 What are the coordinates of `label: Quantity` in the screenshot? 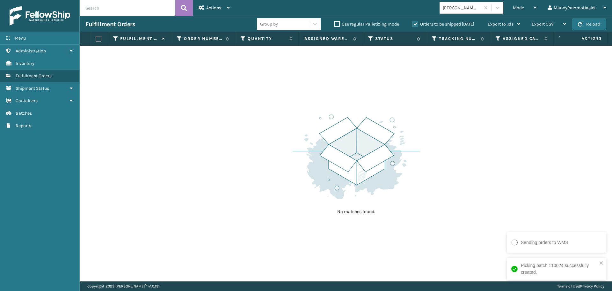 It's located at (267, 39).